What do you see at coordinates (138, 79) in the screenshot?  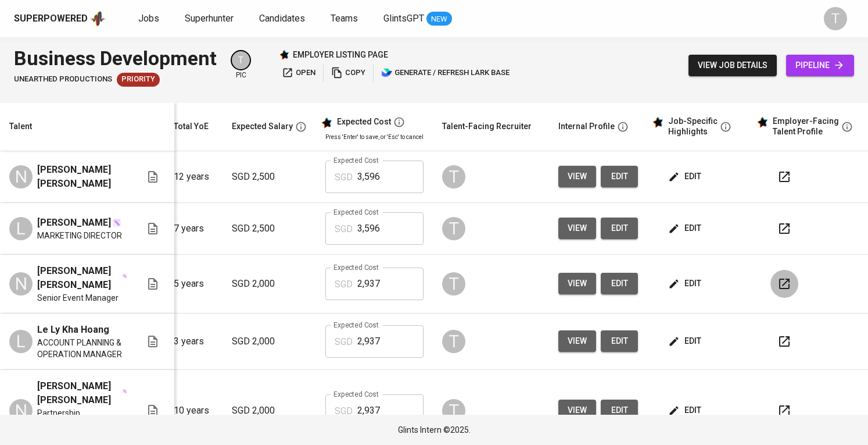 I see `span: Priority` at bounding box center [138, 79].